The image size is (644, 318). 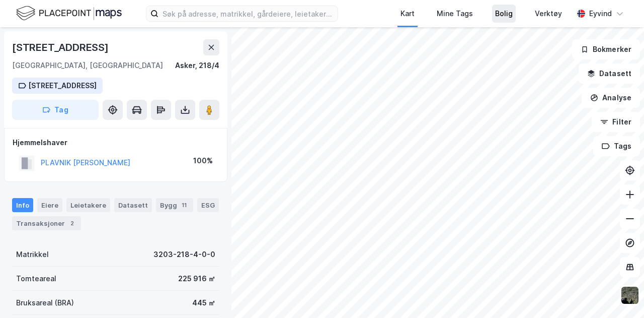 I want to click on div: 100%, so click(x=203, y=160).